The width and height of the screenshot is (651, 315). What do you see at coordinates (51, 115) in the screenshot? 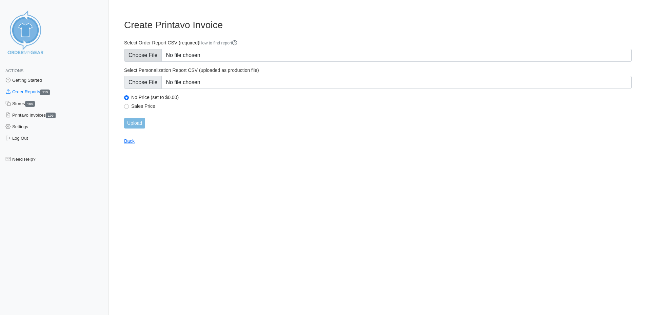
I see `span: 109` at bounding box center [51, 115].